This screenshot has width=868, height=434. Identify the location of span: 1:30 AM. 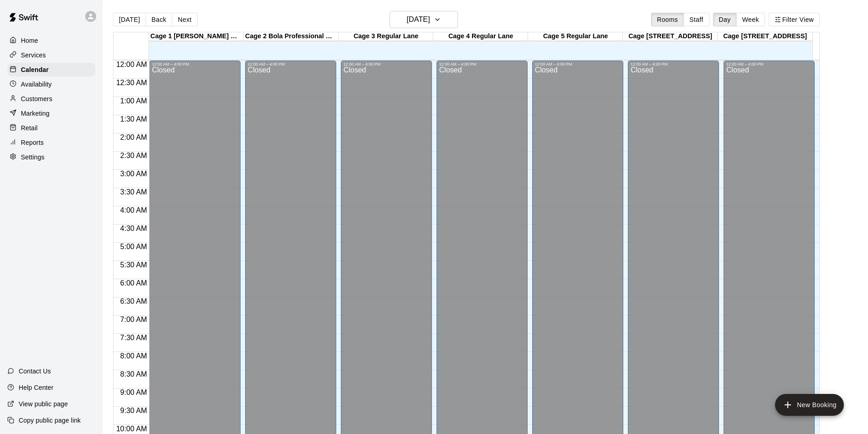
(133, 119).